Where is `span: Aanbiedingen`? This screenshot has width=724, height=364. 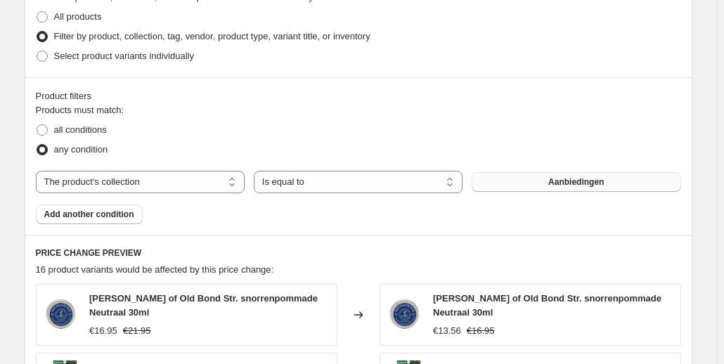
span: Aanbiedingen is located at coordinates (576, 182).